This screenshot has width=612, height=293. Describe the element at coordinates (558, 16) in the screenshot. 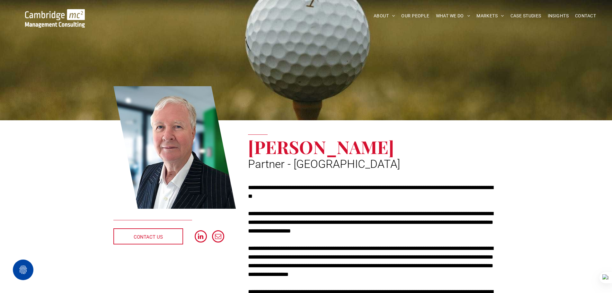

I see `a: INSIGHTS` at that location.